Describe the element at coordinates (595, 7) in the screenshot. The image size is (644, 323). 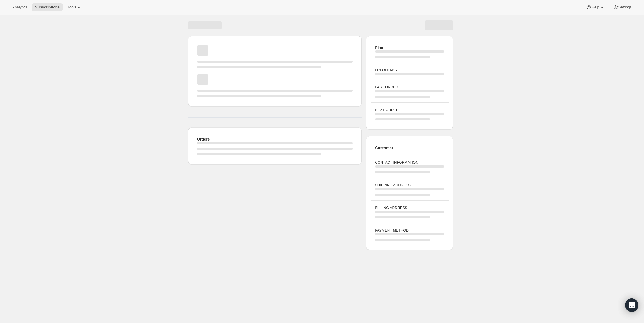
I see `button: Help` at that location.